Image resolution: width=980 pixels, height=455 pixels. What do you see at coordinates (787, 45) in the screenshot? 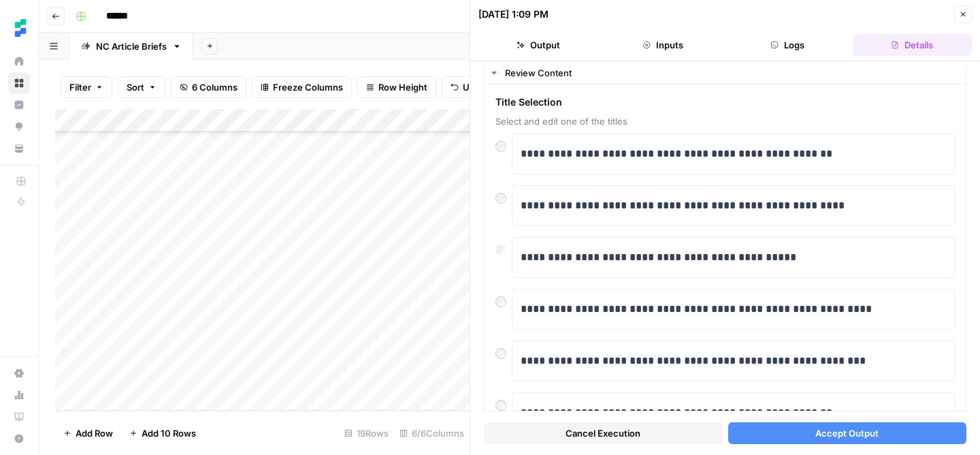
I see `button: Logs` at bounding box center [787, 45].